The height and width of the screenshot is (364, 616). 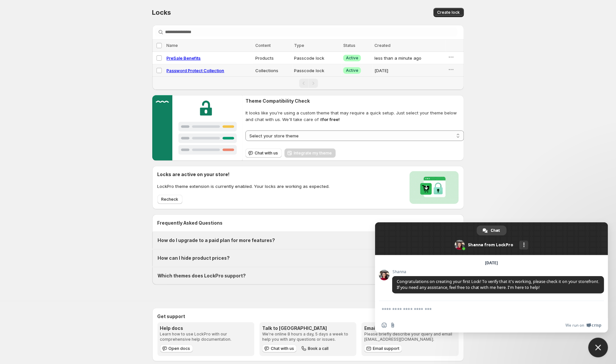 I want to click on a: Password Protect Collection, so click(x=195, y=71).